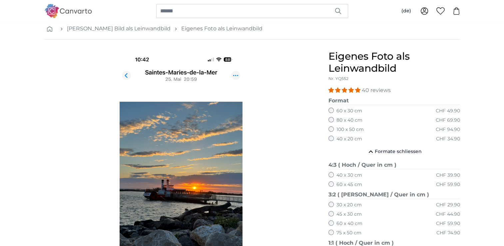  What do you see at coordinates (222, 29) in the screenshot?
I see `a: Eigenes Foto als Leinwandbild` at bounding box center [222, 29].